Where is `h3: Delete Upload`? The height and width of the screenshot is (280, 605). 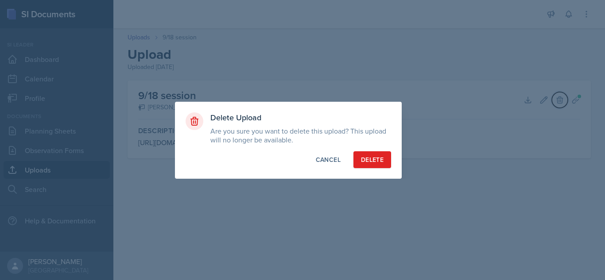
h3: Delete Upload is located at coordinates (301, 118).